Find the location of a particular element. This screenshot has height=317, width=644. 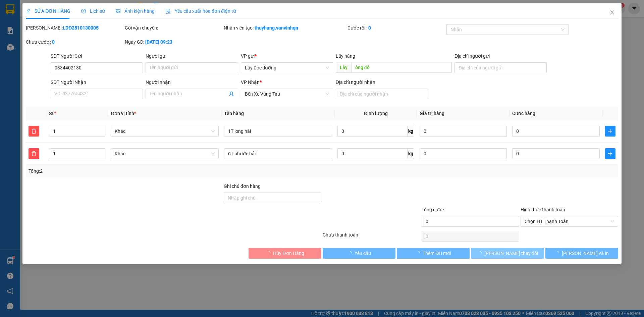

b: LDĐ2510130005 is located at coordinates (80, 28).